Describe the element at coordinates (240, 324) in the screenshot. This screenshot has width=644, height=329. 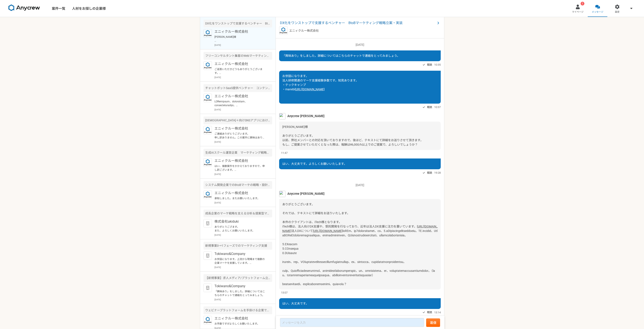
I see `p: お手数ですがよろしくお願いたします。` at that location.